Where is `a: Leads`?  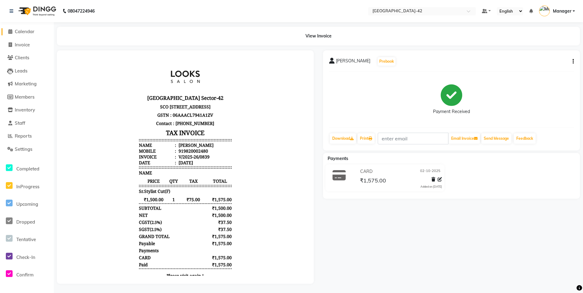
a: Leads is located at coordinates (27, 71).